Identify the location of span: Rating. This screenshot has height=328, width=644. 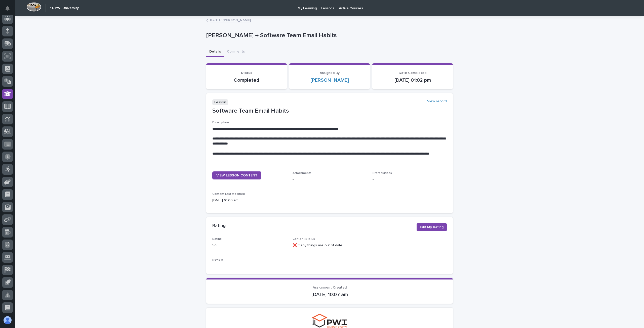
(217, 239).